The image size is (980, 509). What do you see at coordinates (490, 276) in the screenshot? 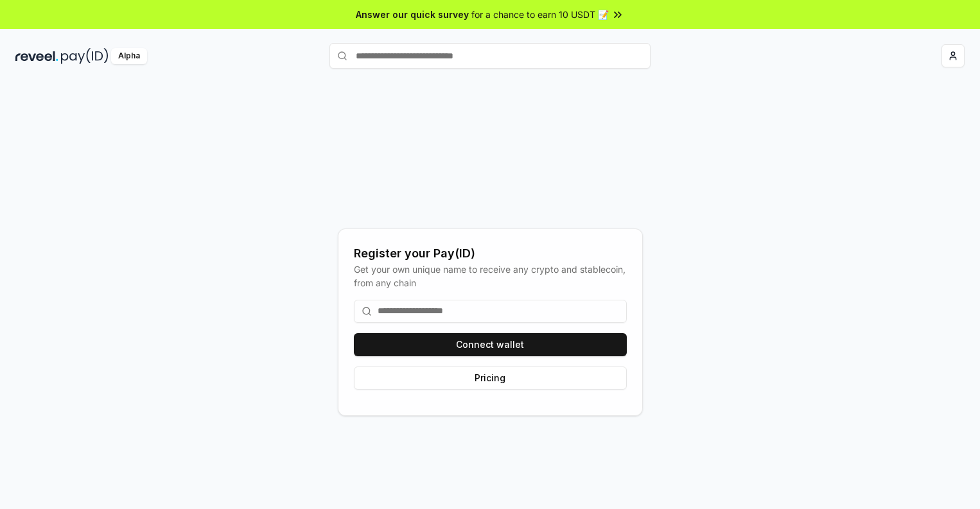
I see `div: Get your own unique name to receive any crypto and stablecoin, from any chain` at bounding box center [490, 276].